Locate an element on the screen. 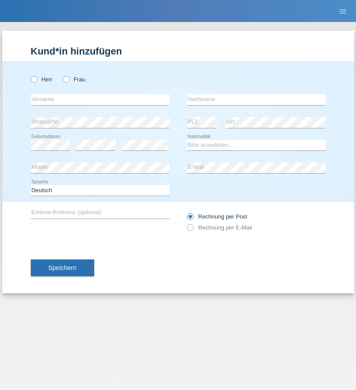  label: Rechnung per Post is located at coordinates (217, 216).